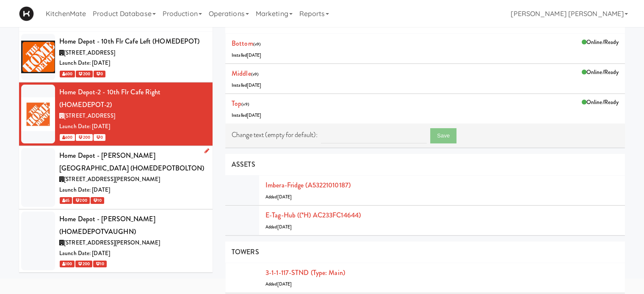 This screenshot has width=644, height=294. I want to click on span: ASSETS, so click(244, 164).